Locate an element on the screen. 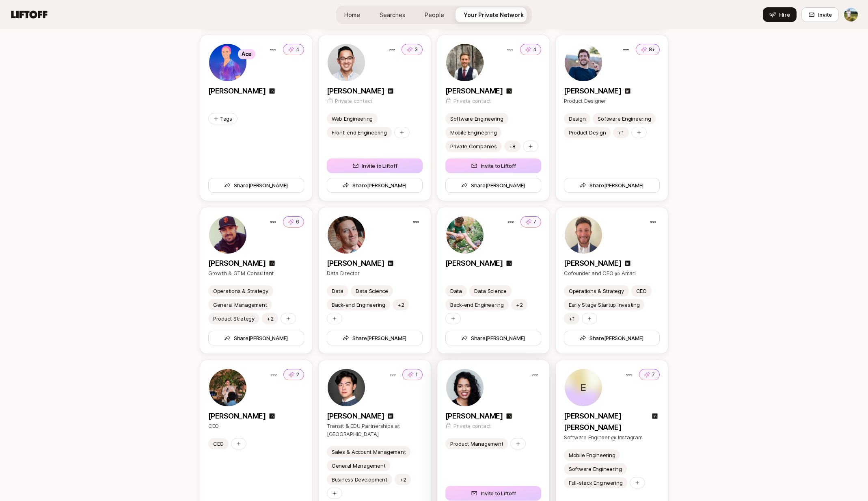 The width and height of the screenshot is (868, 501). p: Product Management is located at coordinates (477, 444).